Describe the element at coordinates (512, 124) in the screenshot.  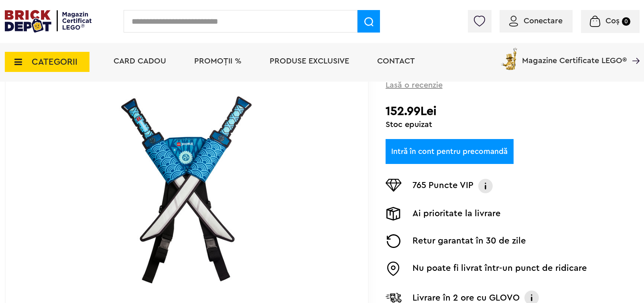
I see `div: Stoc epuizat` at that location.